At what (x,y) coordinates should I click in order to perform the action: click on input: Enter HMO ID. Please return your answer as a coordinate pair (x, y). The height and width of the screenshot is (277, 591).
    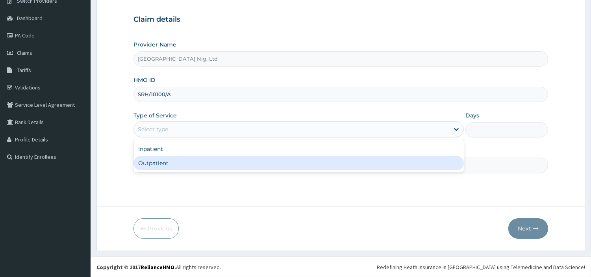
    Looking at the image, I should click on (341, 94).